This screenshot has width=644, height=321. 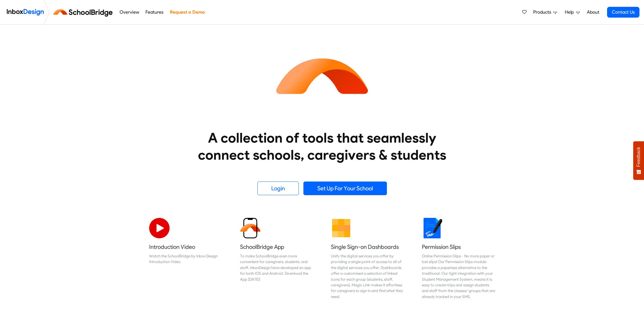 I want to click on button: Feedback - Show survey, so click(x=639, y=160).